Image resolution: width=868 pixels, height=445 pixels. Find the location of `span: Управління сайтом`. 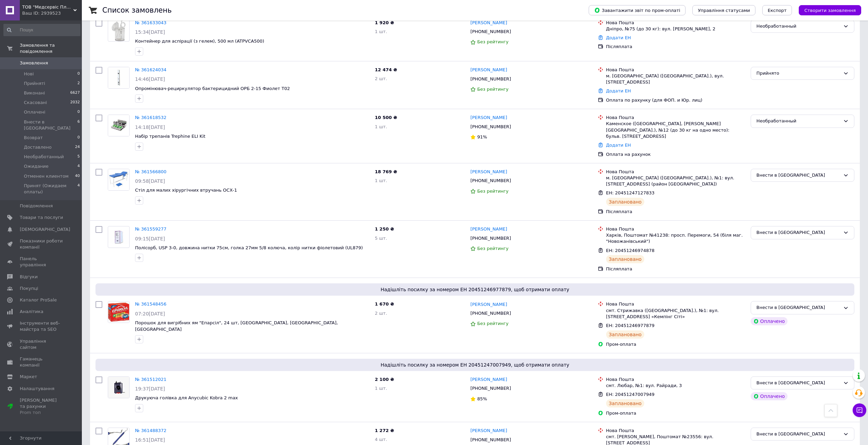

span: Управління сайтом is located at coordinates (41, 345).